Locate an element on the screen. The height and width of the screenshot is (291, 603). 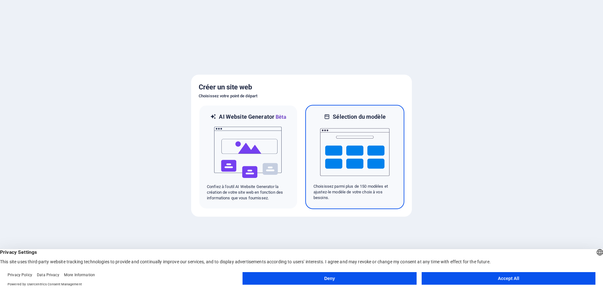
p: Confiez à l'outil AI Website Generator la création de votre site web en fonction des informations... is located at coordinates (248, 193).